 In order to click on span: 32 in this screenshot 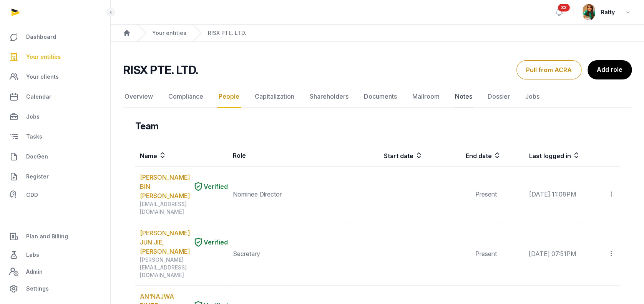, I will do `click(564, 8)`.